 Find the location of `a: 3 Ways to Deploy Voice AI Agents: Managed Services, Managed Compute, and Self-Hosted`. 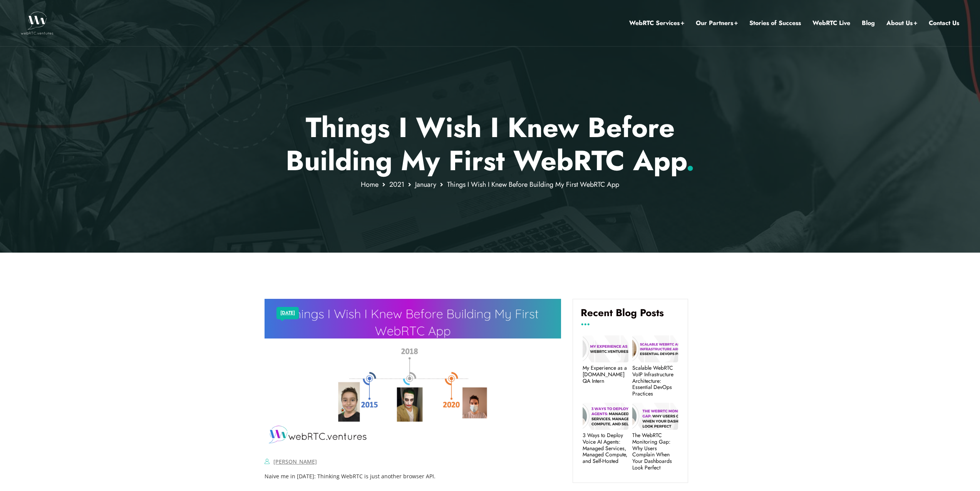

a: 3 Ways to Deploy Voice AI Agents: Managed Services, Managed Compute, and Self-Hosted is located at coordinates (606, 448).